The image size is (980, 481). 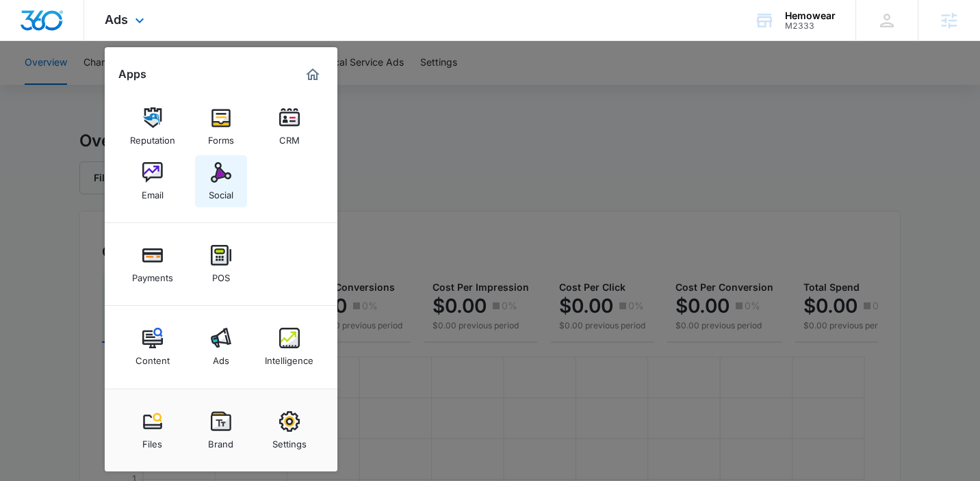 I want to click on div: Brand, so click(x=220, y=440).